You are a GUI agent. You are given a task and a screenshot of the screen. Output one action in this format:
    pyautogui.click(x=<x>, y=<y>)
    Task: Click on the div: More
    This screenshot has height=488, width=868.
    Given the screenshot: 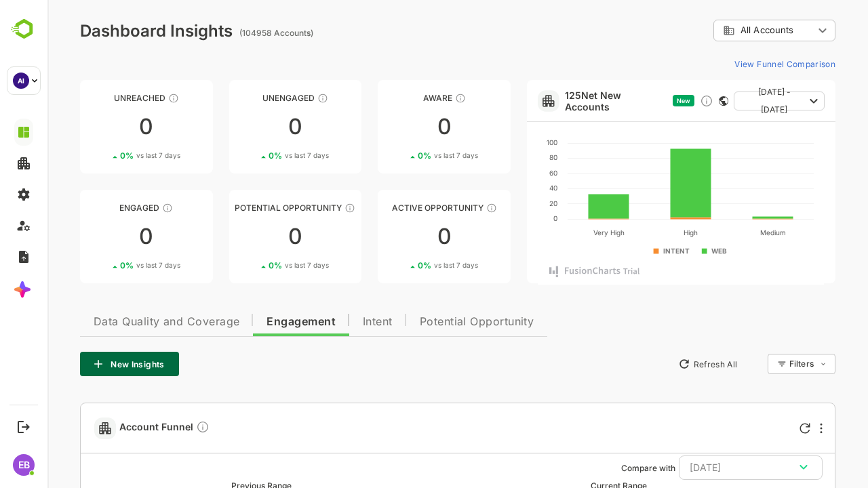 What is the action you would take?
    pyautogui.click(x=773, y=429)
    